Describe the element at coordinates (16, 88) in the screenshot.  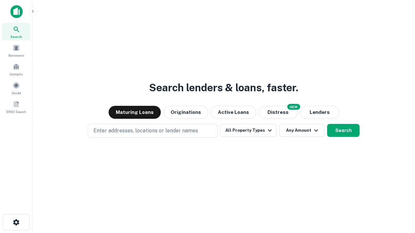
I see `a: Saved` at that location.